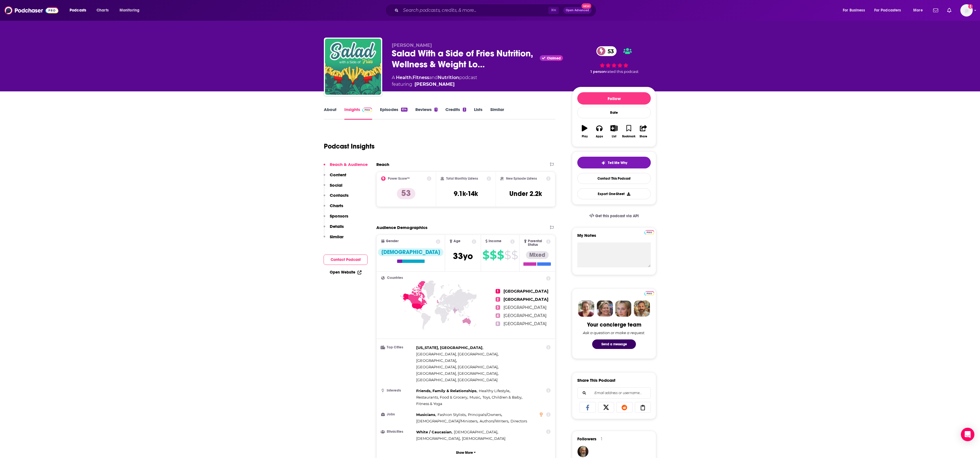  What do you see at coordinates (433, 78) in the screenshot?
I see `span: and` at bounding box center [433, 78].